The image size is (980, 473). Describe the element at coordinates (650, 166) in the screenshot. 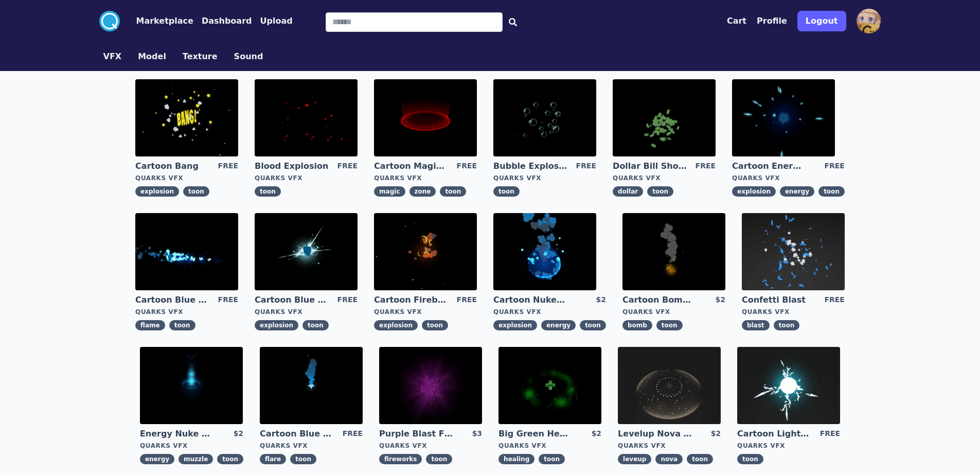

I see `a: Dollar Bill Shower` at that location.